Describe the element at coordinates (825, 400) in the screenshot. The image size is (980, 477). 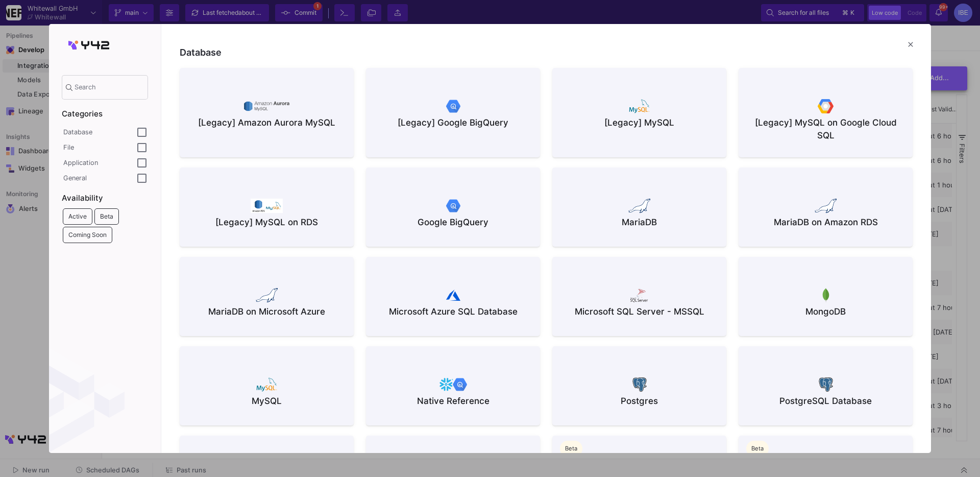
I see `div: PostgreSQL Database` at that location.